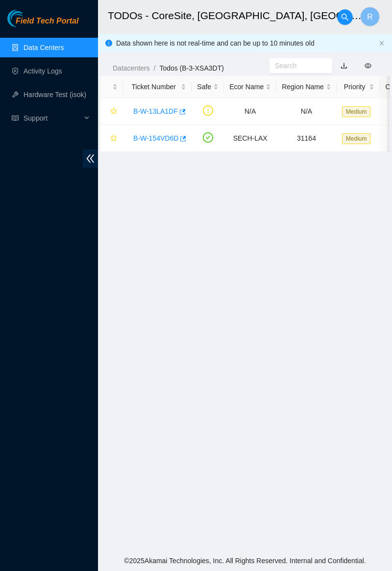 This screenshot has width=392, height=571. Describe the element at coordinates (250, 138) in the screenshot. I see `td: SECH-LAX` at that location.